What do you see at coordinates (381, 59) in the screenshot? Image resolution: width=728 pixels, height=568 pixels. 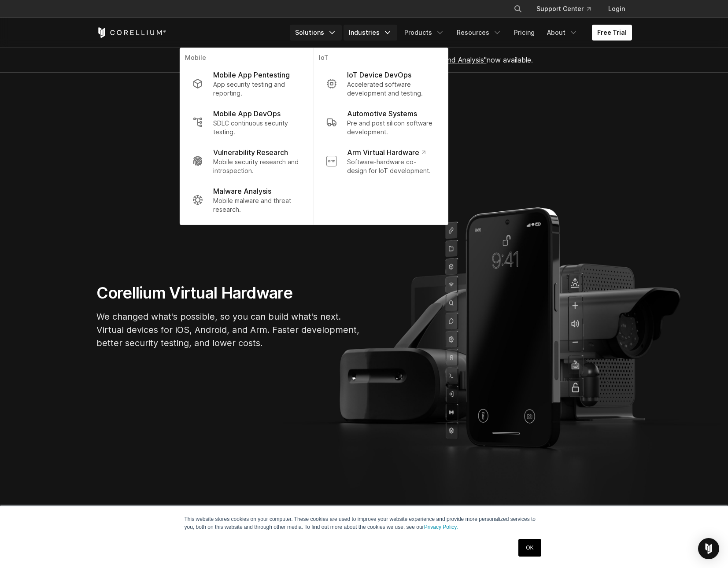 I see `p: IoT` at bounding box center [381, 59].